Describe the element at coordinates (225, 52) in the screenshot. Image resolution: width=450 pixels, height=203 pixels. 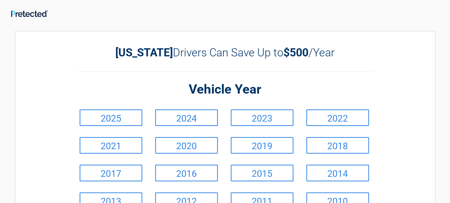
I see `h2: Drivers Can Save Up to /Year` at that location.